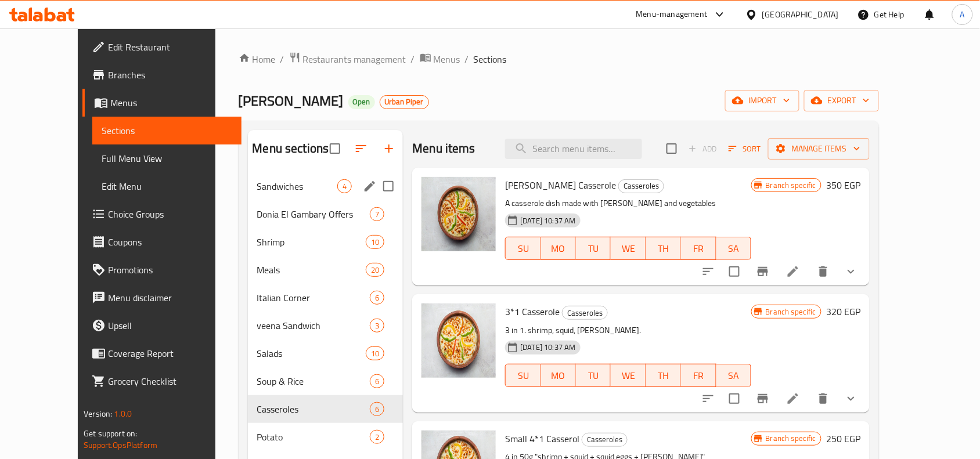  What do you see at coordinates (672, 148) in the screenshot?
I see `span: Select section` at bounding box center [672, 148].